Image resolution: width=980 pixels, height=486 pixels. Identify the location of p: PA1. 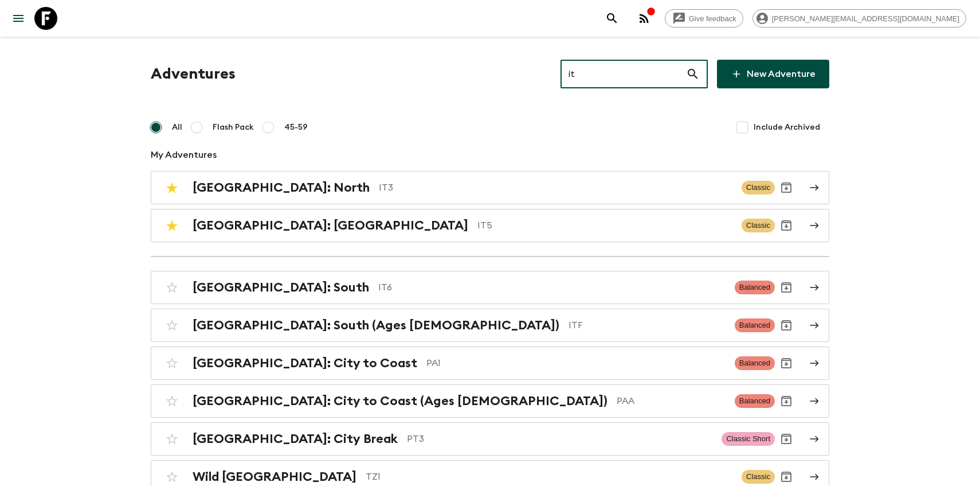
(576, 363).